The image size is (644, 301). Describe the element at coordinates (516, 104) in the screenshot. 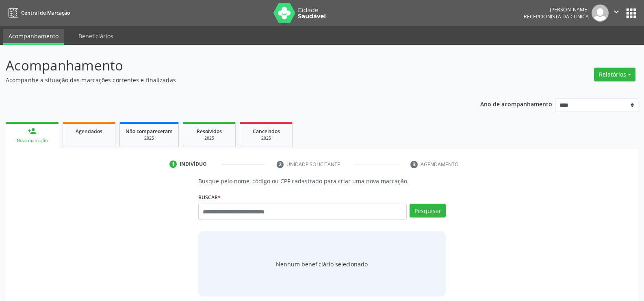

I see `p: Ano de acompanhamento` at that location.